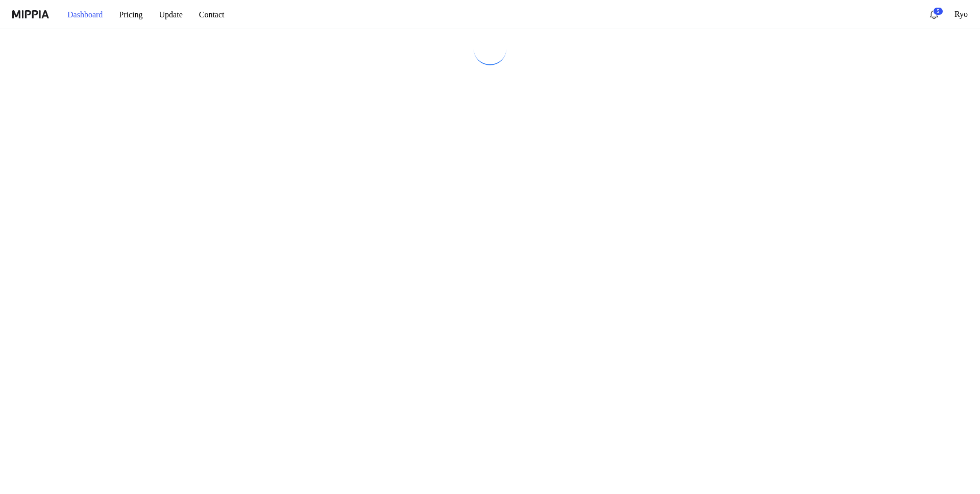  What do you see at coordinates (171, 14) in the screenshot?
I see `a: Update` at bounding box center [171, 14].